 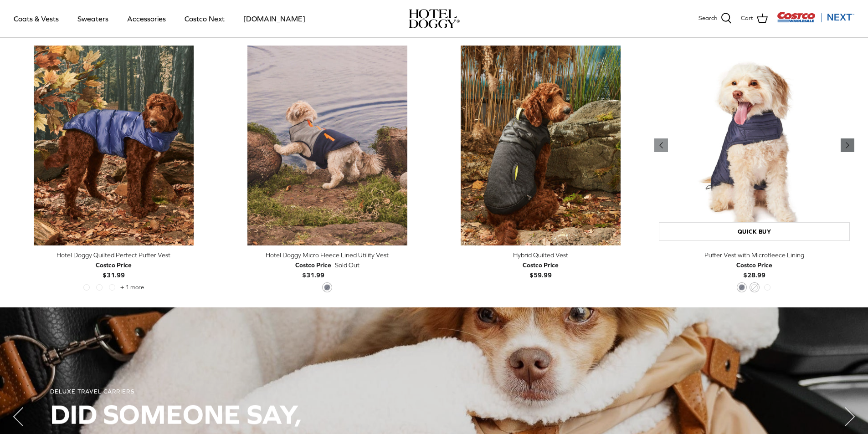 I want to click on a: hoteldoggy.com hoteldoggycom, so click(x=434, y=19).